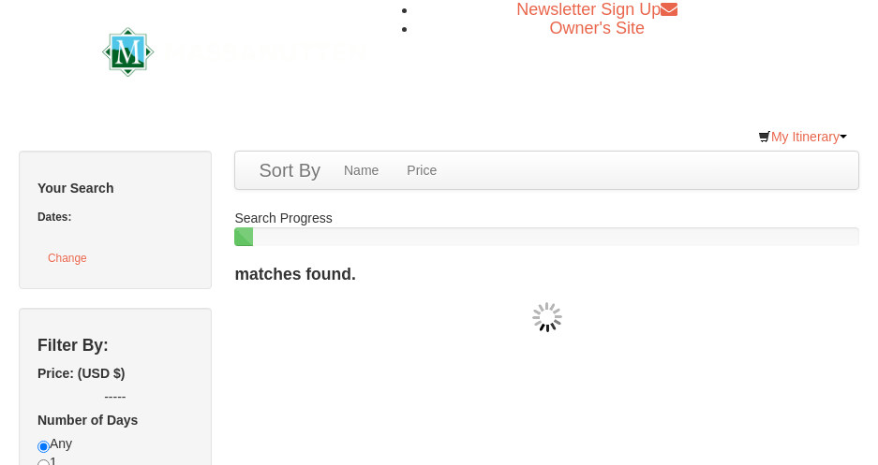 This screenshot has height=465, width=878. I want to click on div: Search Progress, so click(546, 228).